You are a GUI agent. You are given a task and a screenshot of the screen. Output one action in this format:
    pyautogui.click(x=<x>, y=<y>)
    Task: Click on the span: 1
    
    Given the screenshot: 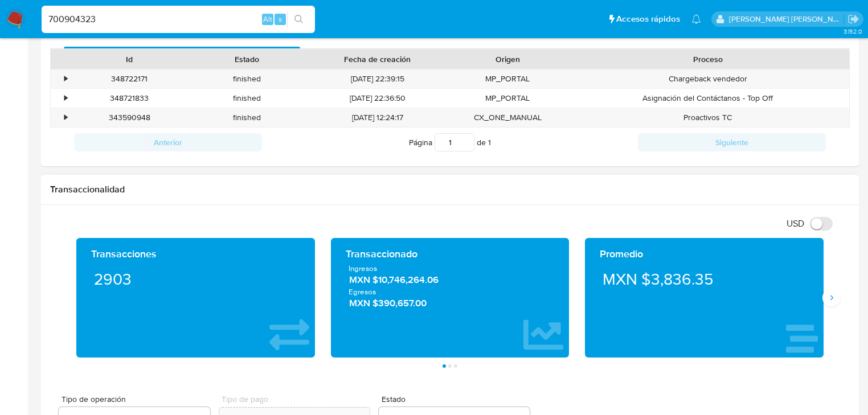 What is the action you would take?
    pyautogui.click(x=490, y=142)
    